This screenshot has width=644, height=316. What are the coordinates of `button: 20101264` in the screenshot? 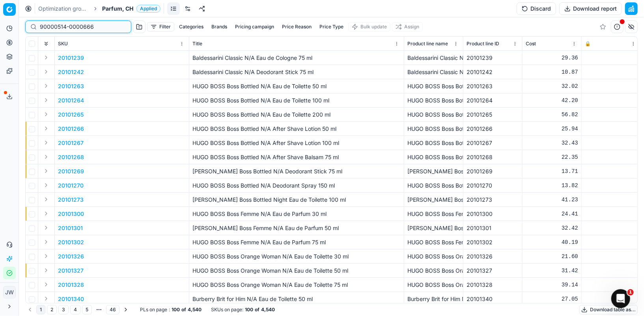 It's located at (71, 101).